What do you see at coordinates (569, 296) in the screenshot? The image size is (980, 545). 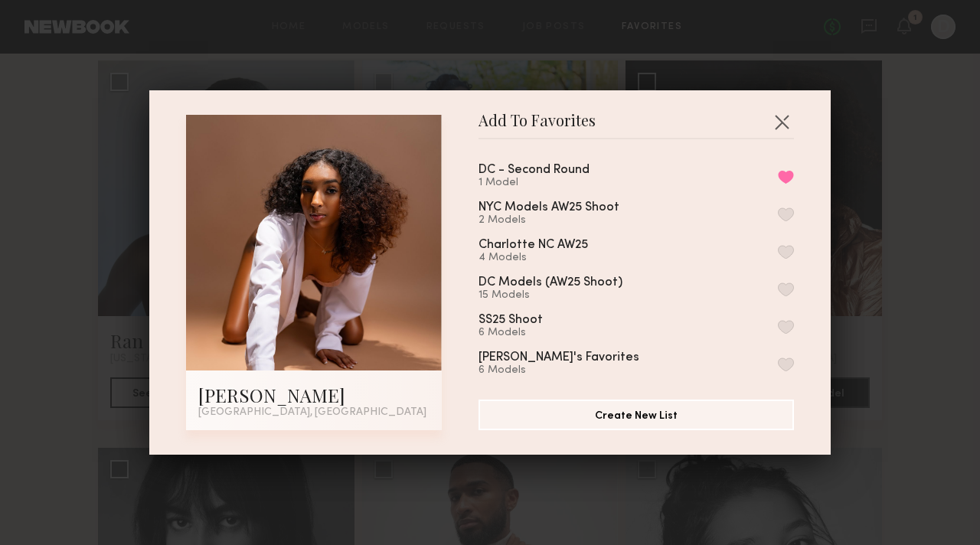 I see `div: 15 Models` at bounding box center [569, 296].